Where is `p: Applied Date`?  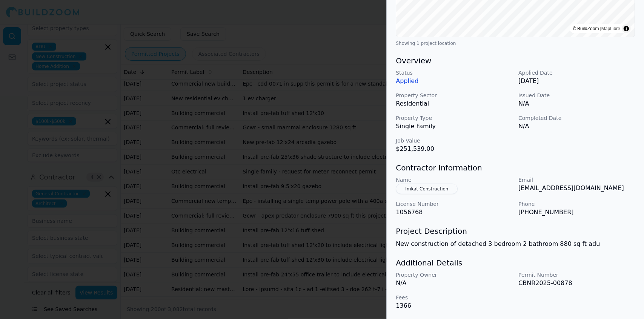 p: Applied Date is located at coordinates (576, 73).